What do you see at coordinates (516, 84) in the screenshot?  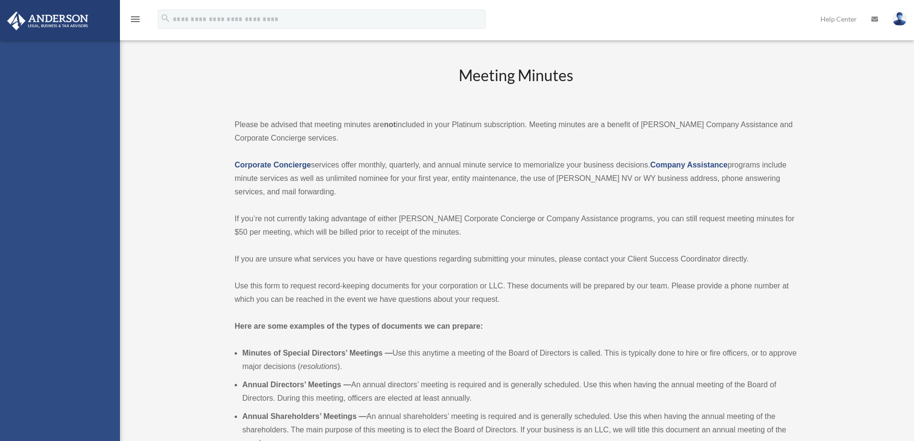 I see `h2: Meeting Minutes` at bounding box center [516, 84].